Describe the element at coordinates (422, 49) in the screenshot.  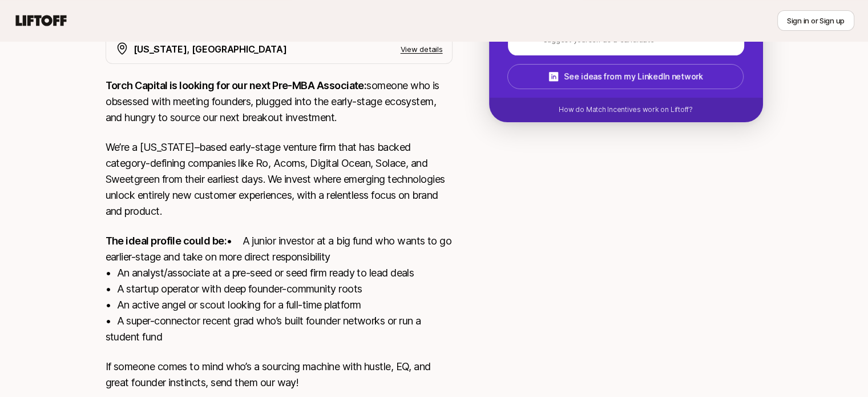
I see `p: View details` at that location.